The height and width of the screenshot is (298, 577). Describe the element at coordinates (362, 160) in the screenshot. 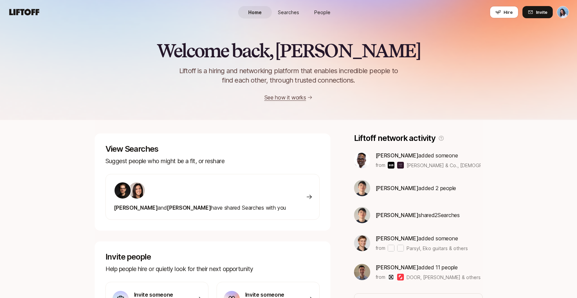

I see `img: 2835204d_fab2_40e4_99ab_e880f119cb53.jpg` at that location.